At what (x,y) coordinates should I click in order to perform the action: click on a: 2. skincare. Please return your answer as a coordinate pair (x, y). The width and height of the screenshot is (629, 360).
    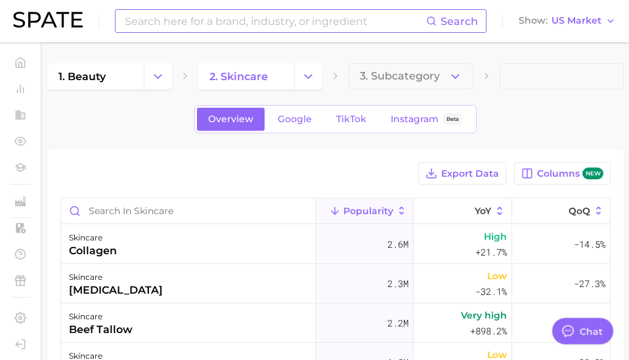
    Looking at the image, I should click on (246, 76).